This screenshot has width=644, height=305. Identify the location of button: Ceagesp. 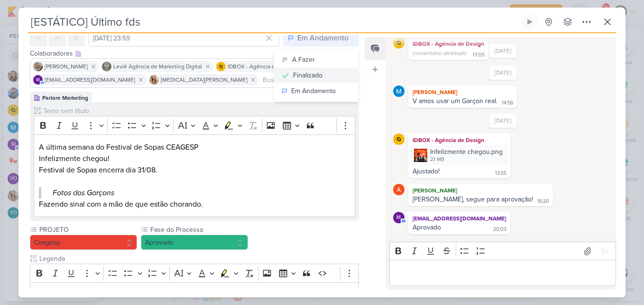
(84, 242).